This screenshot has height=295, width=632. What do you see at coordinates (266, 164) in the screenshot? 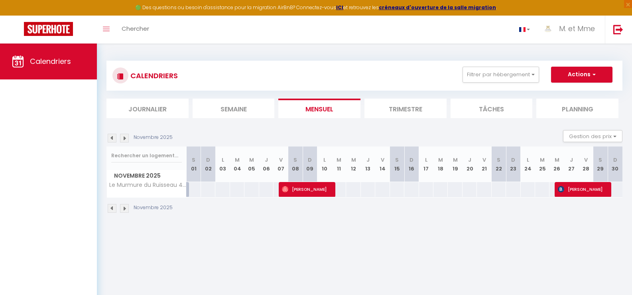
I see `th: 06` at bounding box center [266, 164].